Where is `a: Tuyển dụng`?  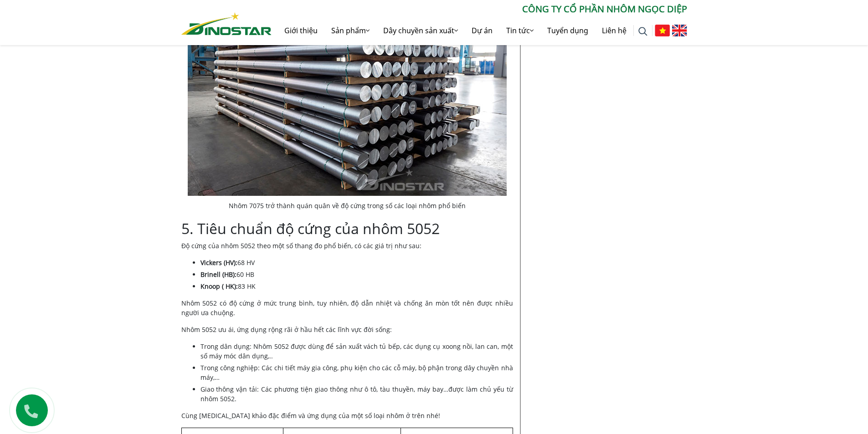
a: Tuyển dụng is located at coordinates (567, 30).